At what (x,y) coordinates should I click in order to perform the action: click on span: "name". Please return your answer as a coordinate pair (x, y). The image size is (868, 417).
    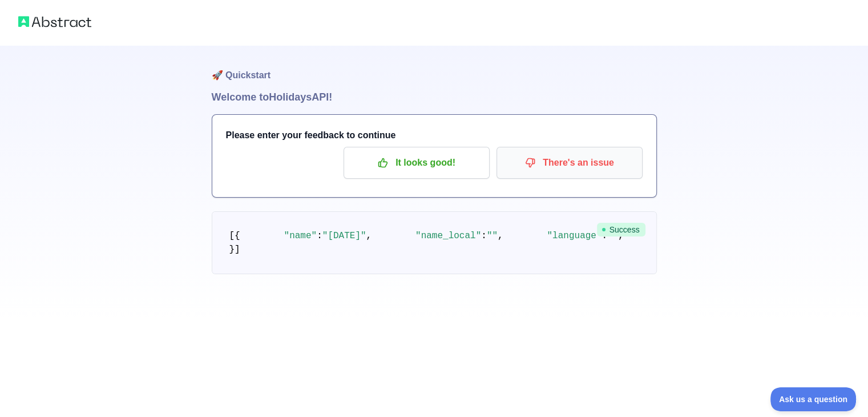
    Looking at the image, I should click on (301, 236).